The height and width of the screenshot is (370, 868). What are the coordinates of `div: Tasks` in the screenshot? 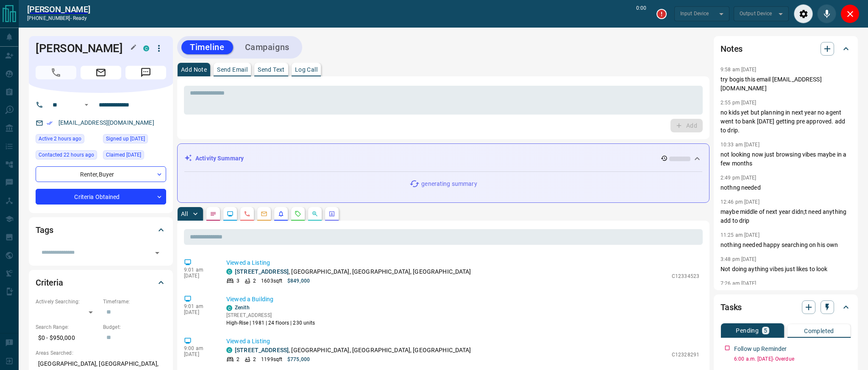 It's located at (786, 307).